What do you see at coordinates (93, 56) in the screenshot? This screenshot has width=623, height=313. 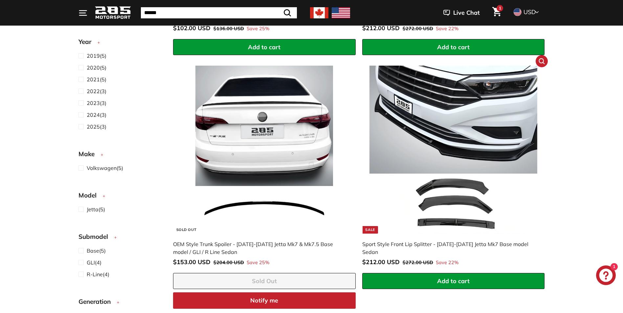 I see `span: 2019` at bounding box center [93, 56].